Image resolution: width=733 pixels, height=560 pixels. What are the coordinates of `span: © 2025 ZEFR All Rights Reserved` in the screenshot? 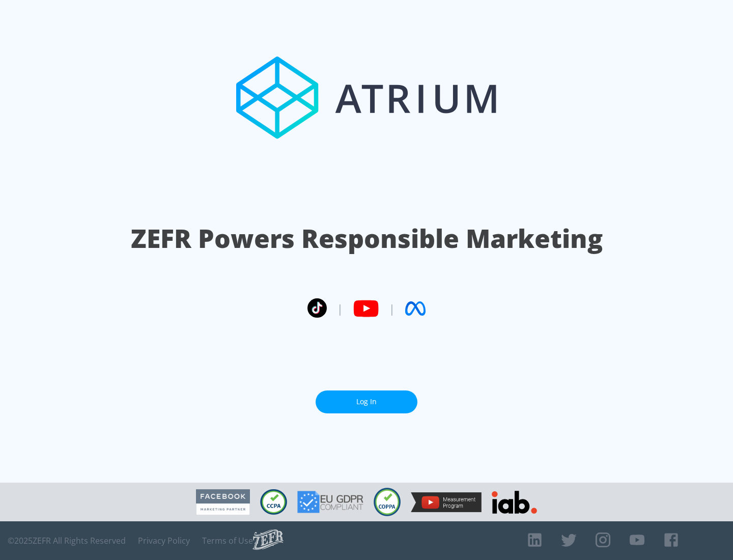 It's located at (67, 541).